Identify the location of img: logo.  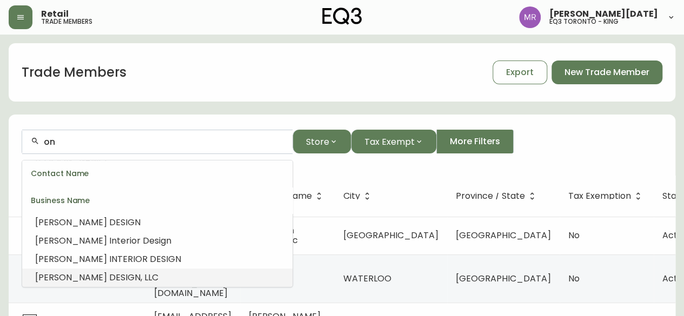
(342, 16).